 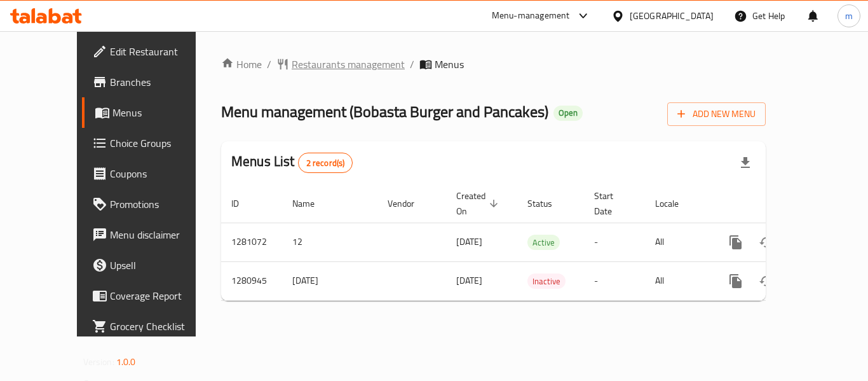 What do you see at coordinates (243, 203) in the screenshot?
I see `span: ID` at bounding box center [243, 203].